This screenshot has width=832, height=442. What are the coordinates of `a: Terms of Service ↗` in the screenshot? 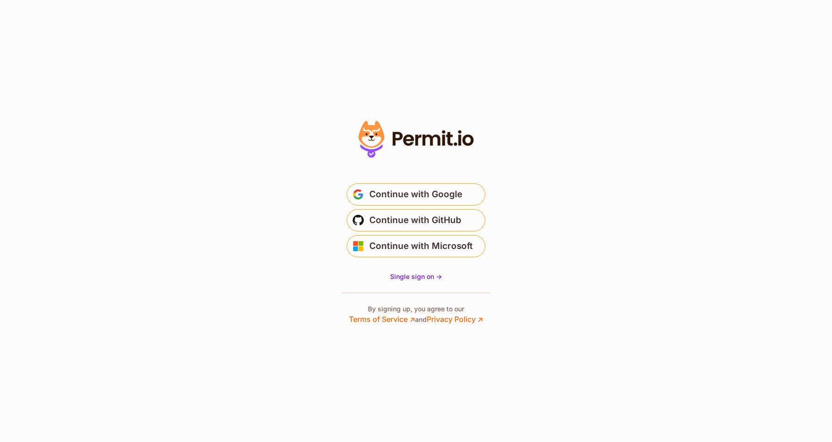 It's located at (382, 319).